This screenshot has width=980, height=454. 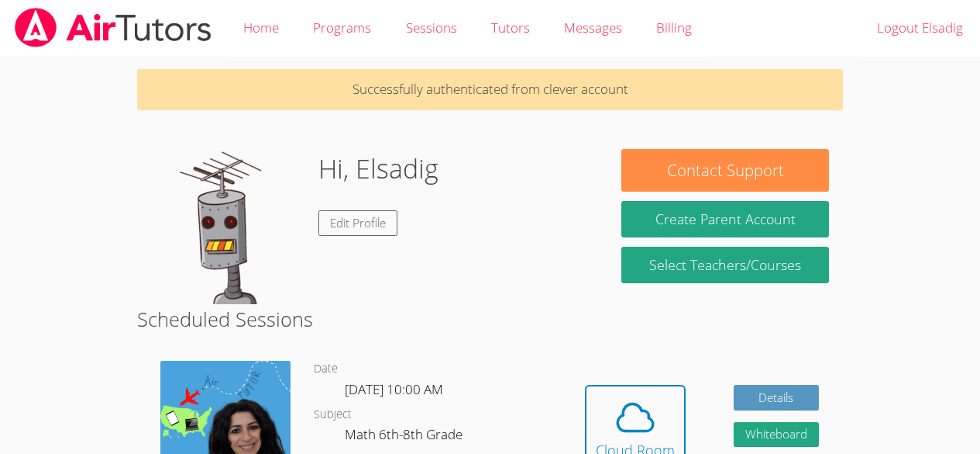 What do you see at coordinates (229, 227) in the screenshot?
I see `img: default.png` at bounding box center [229, 227].